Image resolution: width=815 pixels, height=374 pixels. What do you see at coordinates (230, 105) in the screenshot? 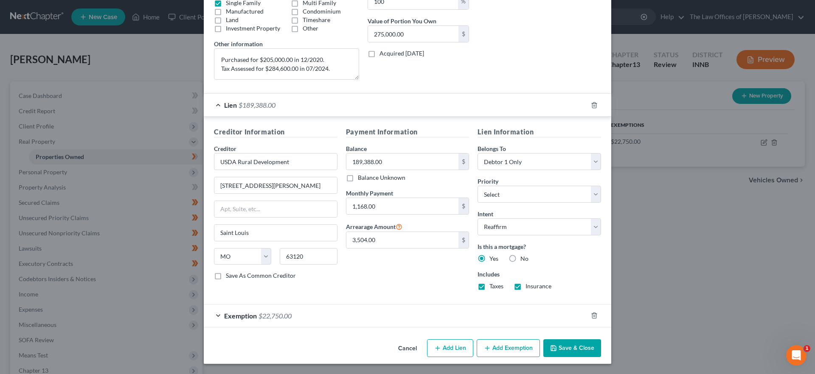
I see `span: Lien` at bounding box center [230, 105].